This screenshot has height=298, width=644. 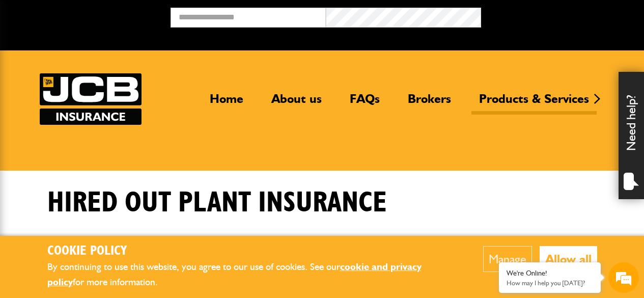 What do you see at coordinates (365, 103) in the screenshot?
I see `a: FAQs` at bounding box center [365, 103].